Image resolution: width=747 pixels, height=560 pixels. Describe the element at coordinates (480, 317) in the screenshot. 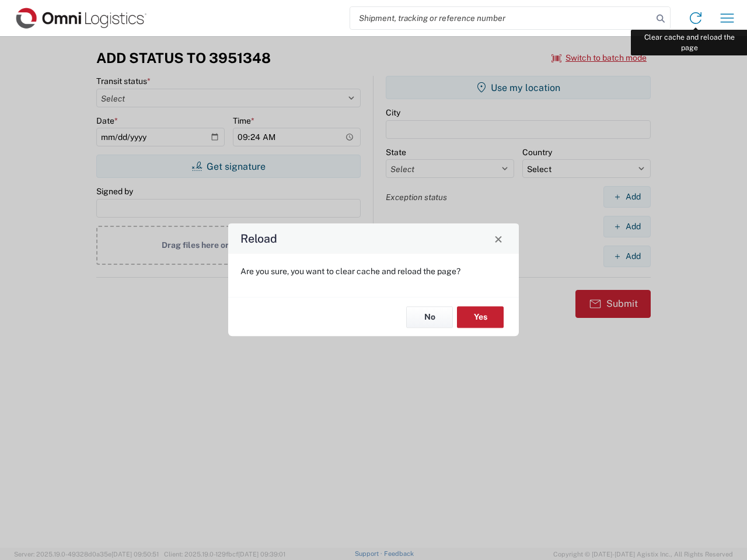

I see `button: Yes` at that location.